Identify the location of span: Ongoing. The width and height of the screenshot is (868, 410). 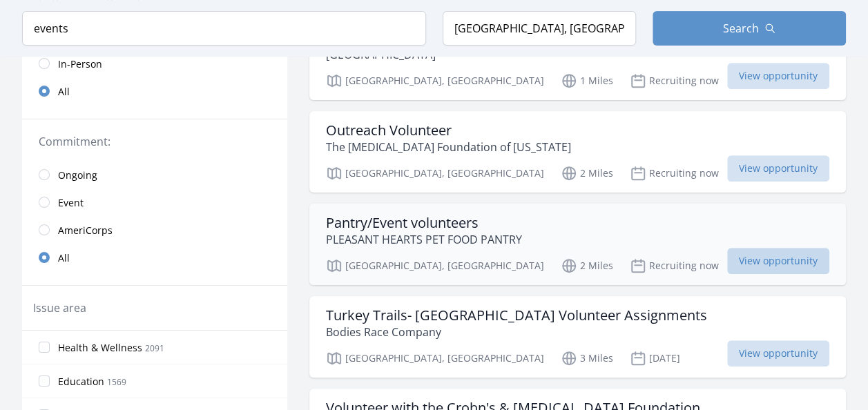
(77, 175).